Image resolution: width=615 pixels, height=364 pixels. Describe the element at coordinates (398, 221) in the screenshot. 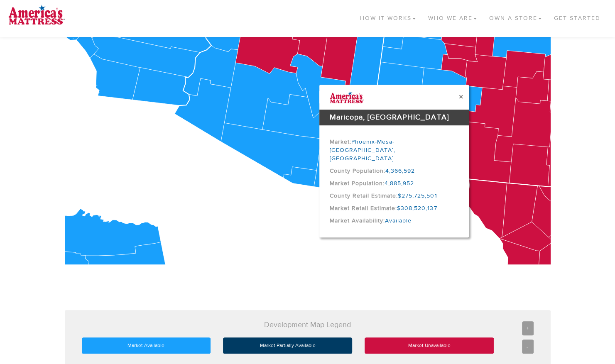

I see `span: Available` at that location.